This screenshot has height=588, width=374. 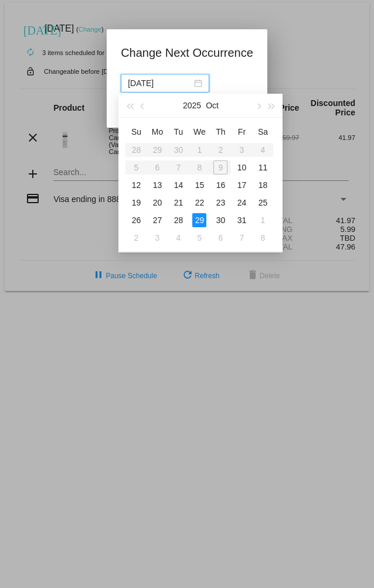 What do you see at coordinates (157, 185) in the screenshot?
I see `div: 13` at bounding box center [157, 185].